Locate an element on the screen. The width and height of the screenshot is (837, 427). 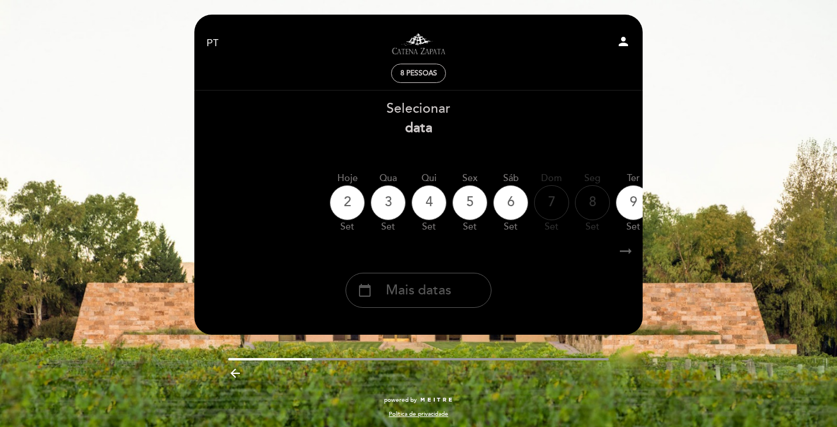
div: Qua is located at coordinates (388, 178).